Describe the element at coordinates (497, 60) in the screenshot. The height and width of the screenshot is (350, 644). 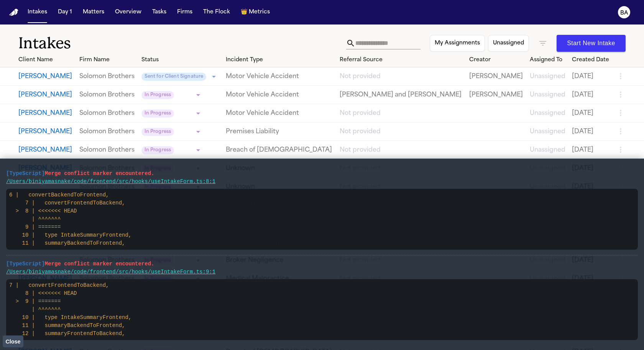
I see `div: Creator` at that location.